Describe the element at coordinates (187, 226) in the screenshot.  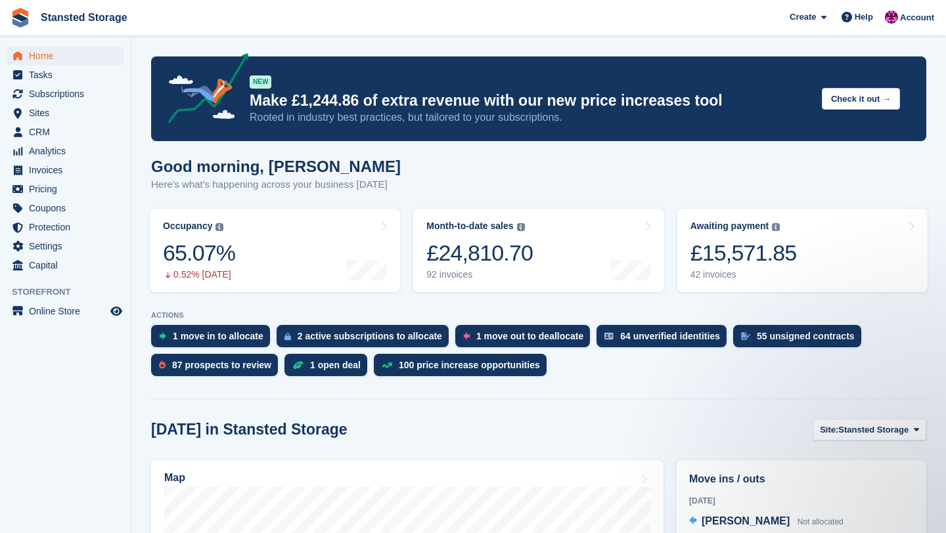
I see `div: Occupancy` at that location.